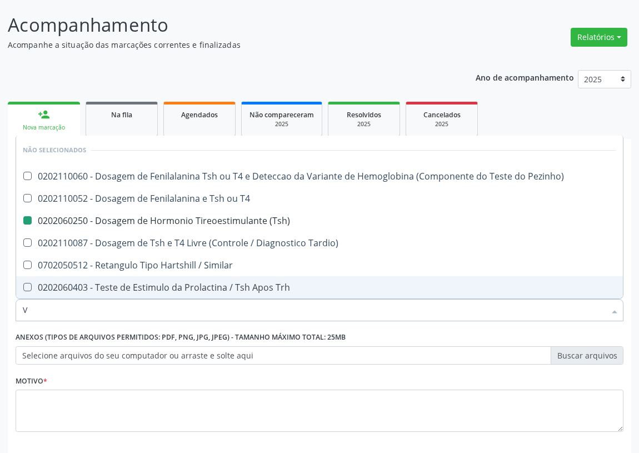 Image resolution: width=639 pixels, height=453 pixels. I want to click on button: Relatórios, so click(599, 37).